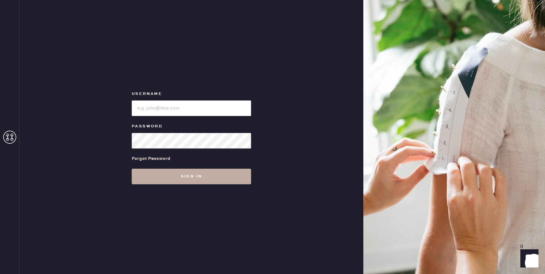 The width and height of the screenshot is (545, 274). I want to click on button: Sign in, so click(192, 176).